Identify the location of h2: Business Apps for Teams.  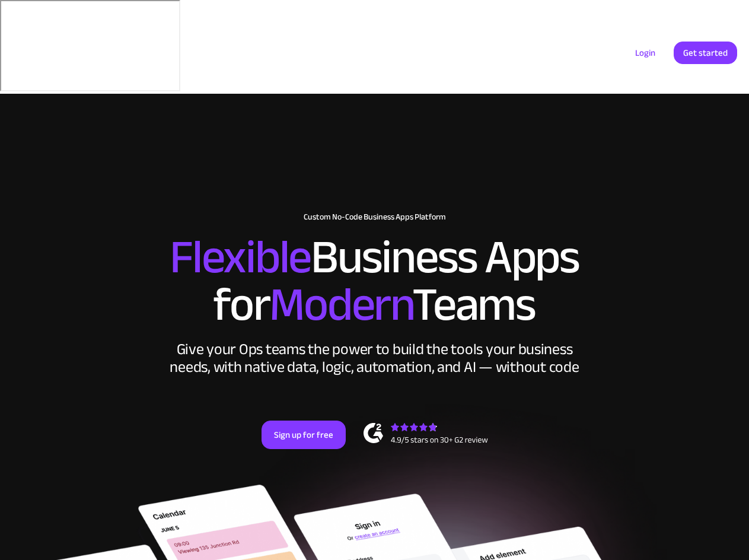
(374, 281).